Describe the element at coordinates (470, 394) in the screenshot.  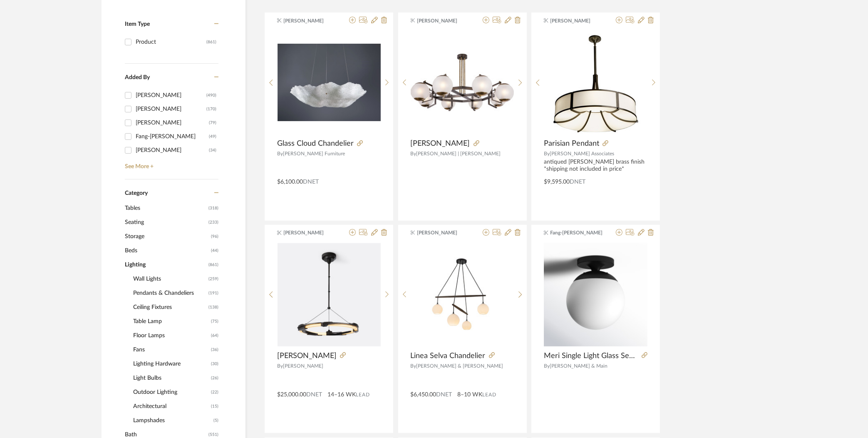
I see `span: 8–10 WK` at that location.